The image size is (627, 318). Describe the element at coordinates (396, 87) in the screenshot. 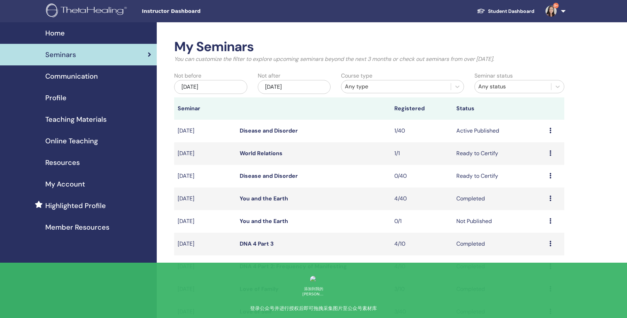

I see `div: Any type` at that location.